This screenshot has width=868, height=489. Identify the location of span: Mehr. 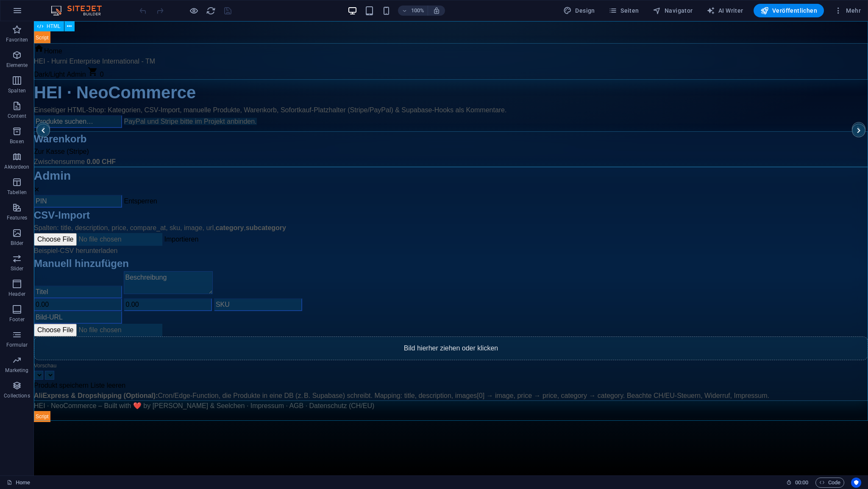
(847, 10).